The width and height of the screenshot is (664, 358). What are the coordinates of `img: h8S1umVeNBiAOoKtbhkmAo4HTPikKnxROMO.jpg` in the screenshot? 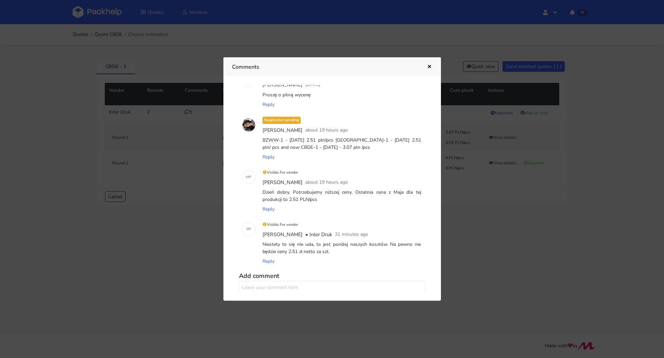 It's located at (248, 125).